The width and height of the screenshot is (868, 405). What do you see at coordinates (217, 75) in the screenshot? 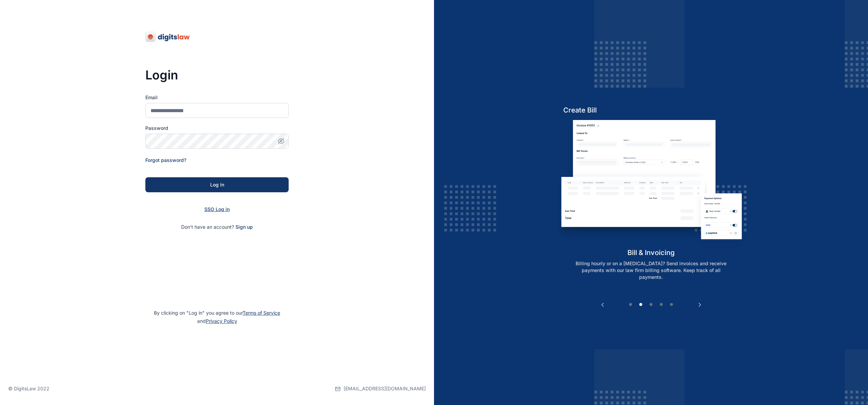
I see `h3: Login` at bounding box center [217, 75].